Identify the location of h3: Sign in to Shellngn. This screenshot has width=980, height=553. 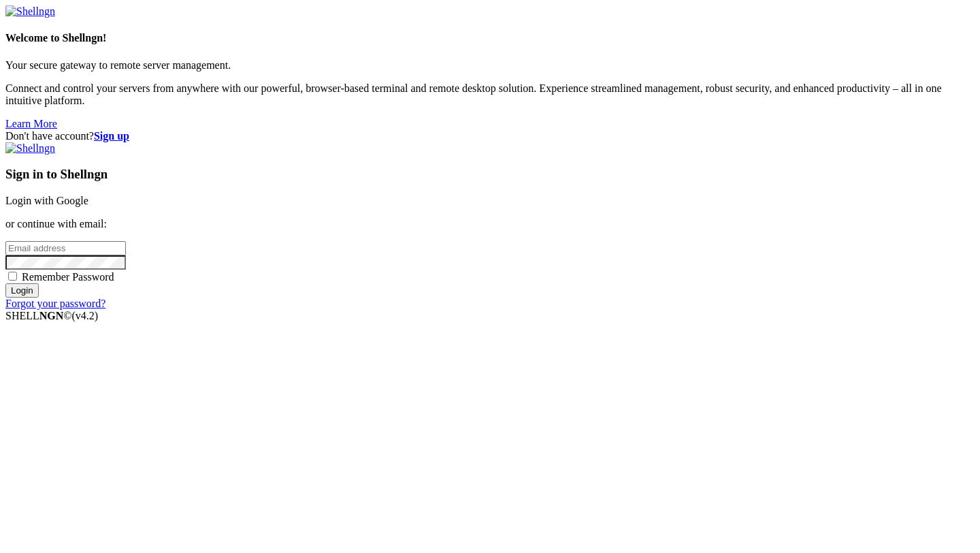
(490, 175).